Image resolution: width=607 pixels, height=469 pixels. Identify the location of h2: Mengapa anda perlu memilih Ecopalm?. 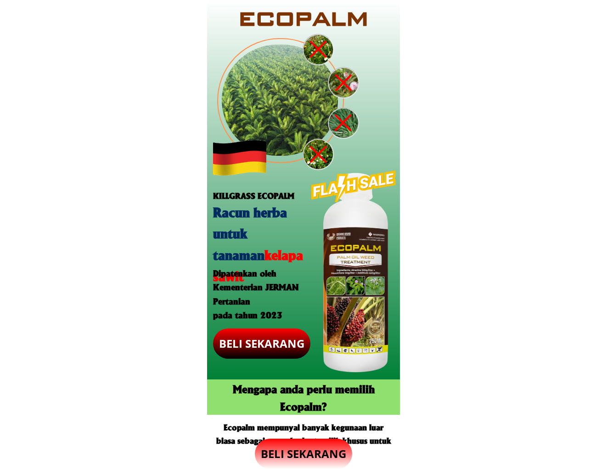
(304, 397).